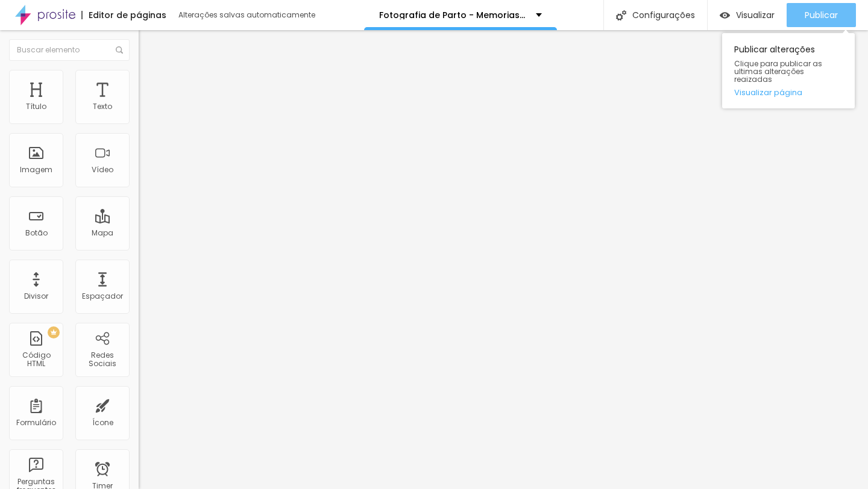 Image resolution: width=868 pixels, height=489 pixels. Describe the element at coordinates (103, 107) in the screenshot. I see `div: Texto` at that location.